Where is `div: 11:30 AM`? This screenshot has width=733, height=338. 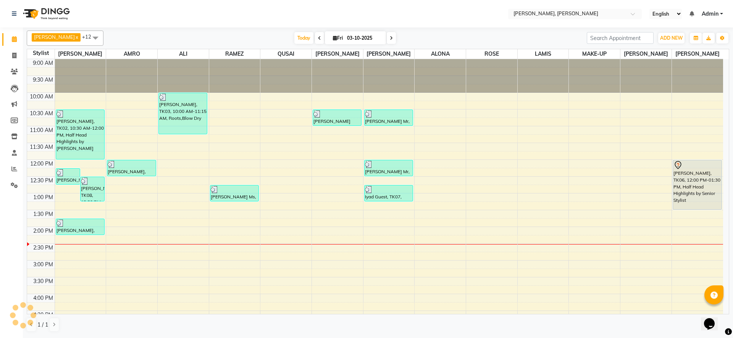
div: 11:30 AM is located at coordinates (41, 147).